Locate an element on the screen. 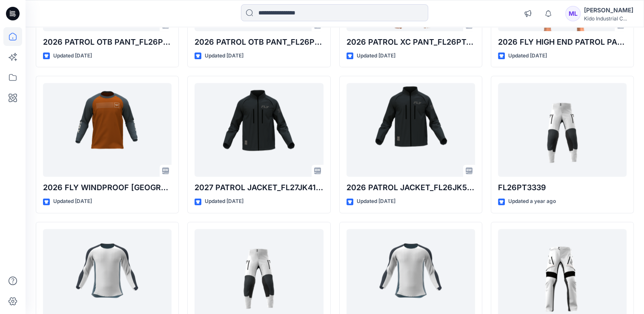 This screenshot has width=644, height=314. a: 2026 FLY WINDPROOF JERSEY_FL26JK2999 is located at coordinates (107, 130).